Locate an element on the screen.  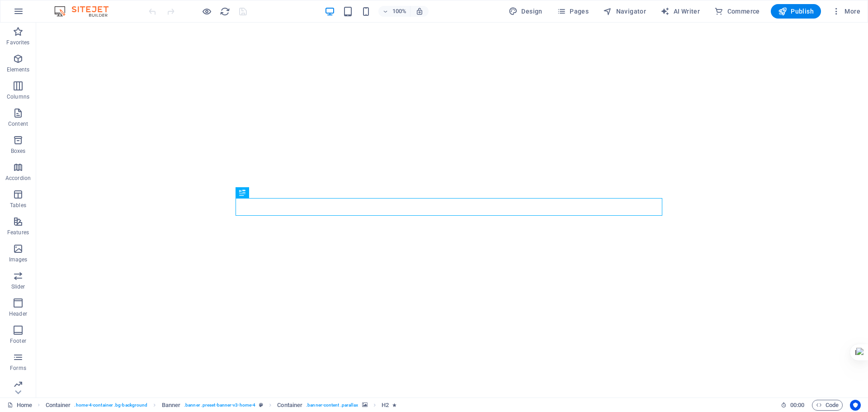
p: Favorites is located at coordinates (18, 43).